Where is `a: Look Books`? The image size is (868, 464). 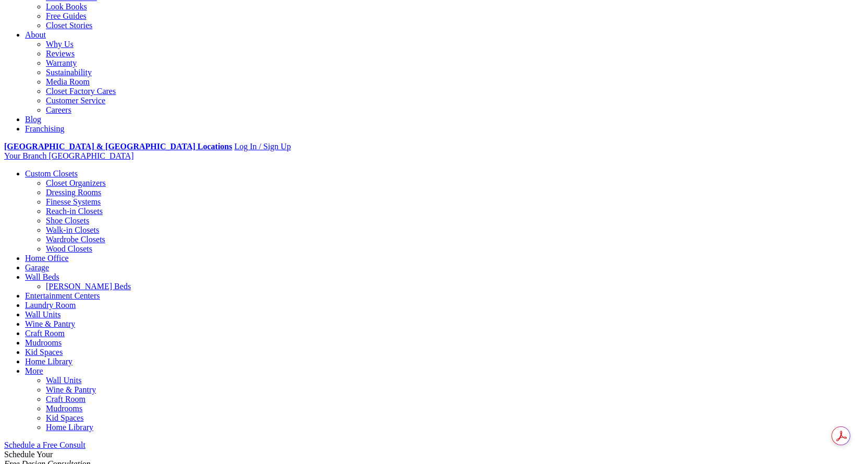
a: Look Books is located at coordinates (66, 6).